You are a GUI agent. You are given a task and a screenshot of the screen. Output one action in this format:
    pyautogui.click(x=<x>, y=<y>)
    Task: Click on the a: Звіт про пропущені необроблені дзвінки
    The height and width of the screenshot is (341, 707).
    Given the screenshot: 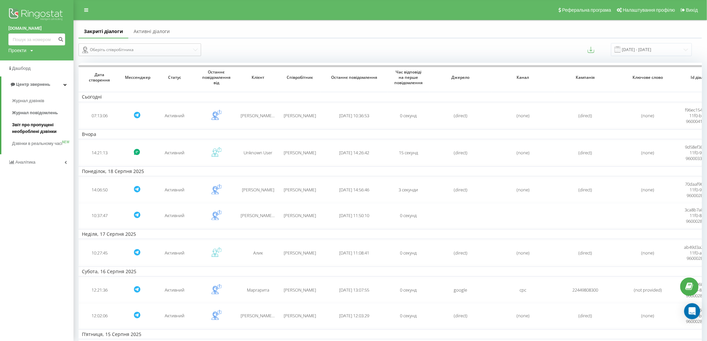 What is the action you would take?
    pyautogui.click(x=43, y=128)
    